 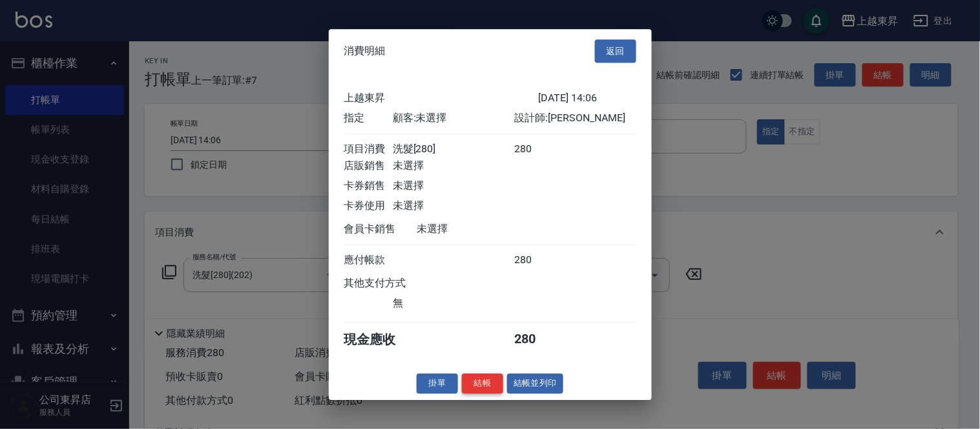 I want to click on div: 其他支付方式, so click(x=393, y=283).